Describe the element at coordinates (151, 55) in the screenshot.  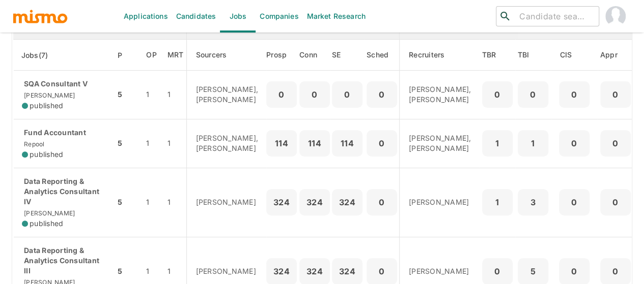
I see `th: Open Positions` at that location.